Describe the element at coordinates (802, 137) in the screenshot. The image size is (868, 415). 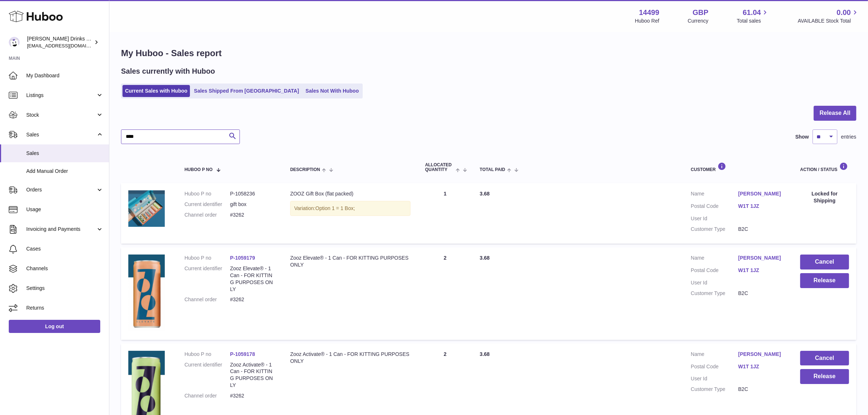
I see `label: Show` at that location.